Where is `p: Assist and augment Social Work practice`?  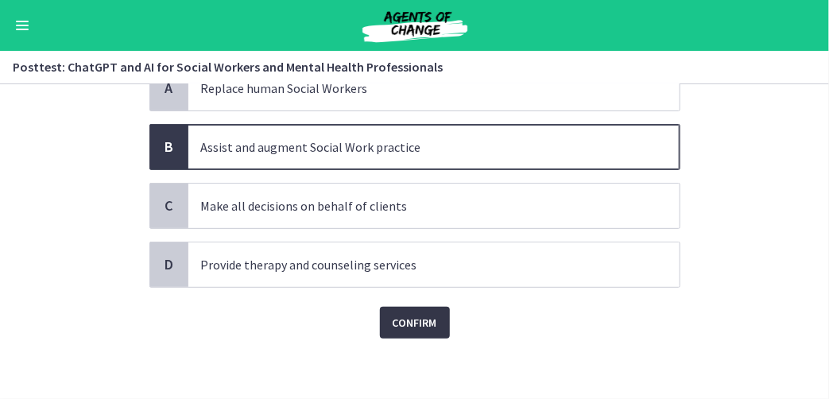 p: Assist and augment Social Work practice is located at coordinates (418, 147).